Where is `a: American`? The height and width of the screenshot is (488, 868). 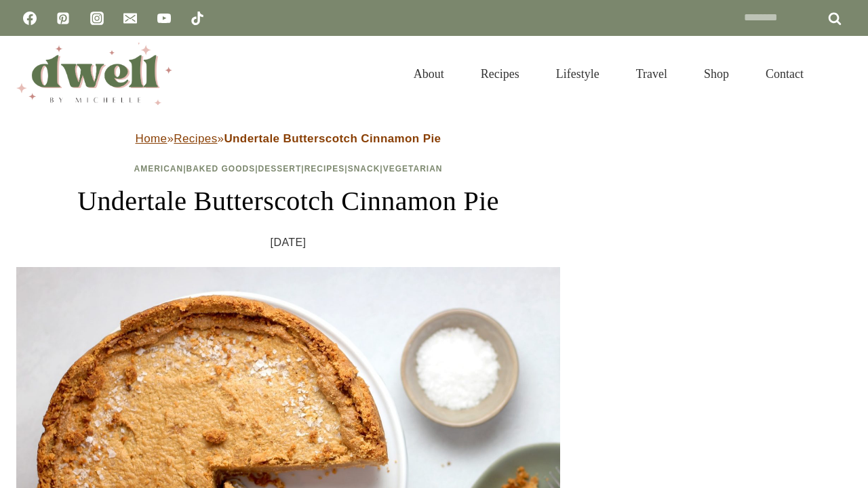 a: American is located at coordinates (159, 169).